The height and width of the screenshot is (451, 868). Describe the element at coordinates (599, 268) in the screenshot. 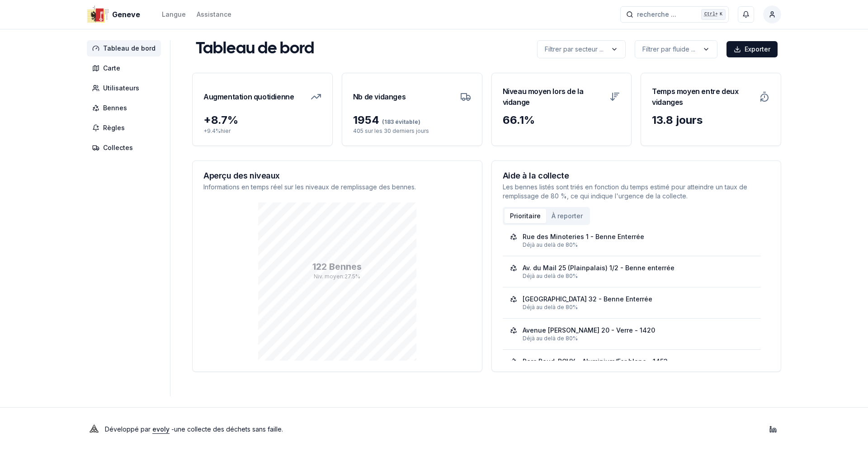

I see `div: Av. du Mail 25 (Plainpalais) 1/2 - Benne enterrée` at that location.